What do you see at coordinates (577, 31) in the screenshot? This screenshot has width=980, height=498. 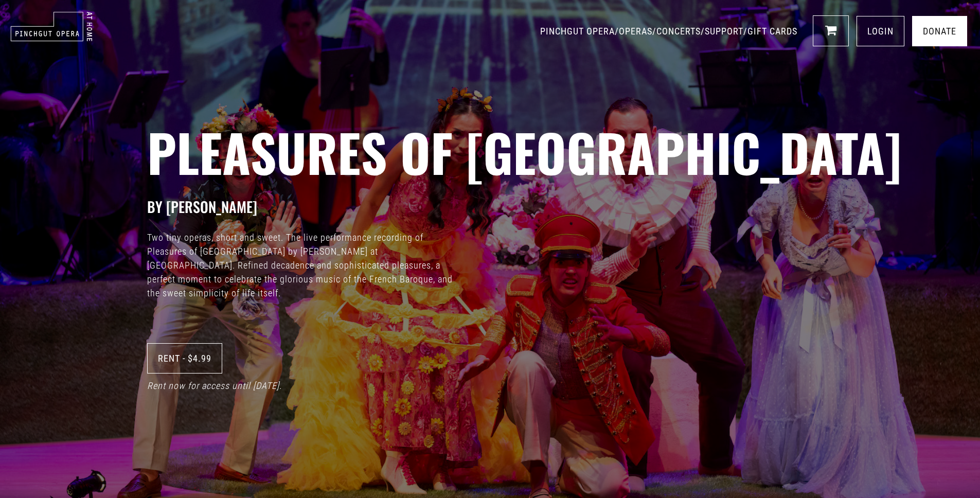 I see `a: PINCHGUT OPERA` at bounding box center [577, 31].